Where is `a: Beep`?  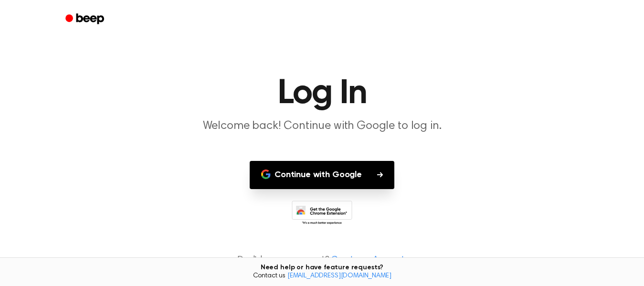
a: Beep is located at coordinates (86, 19).